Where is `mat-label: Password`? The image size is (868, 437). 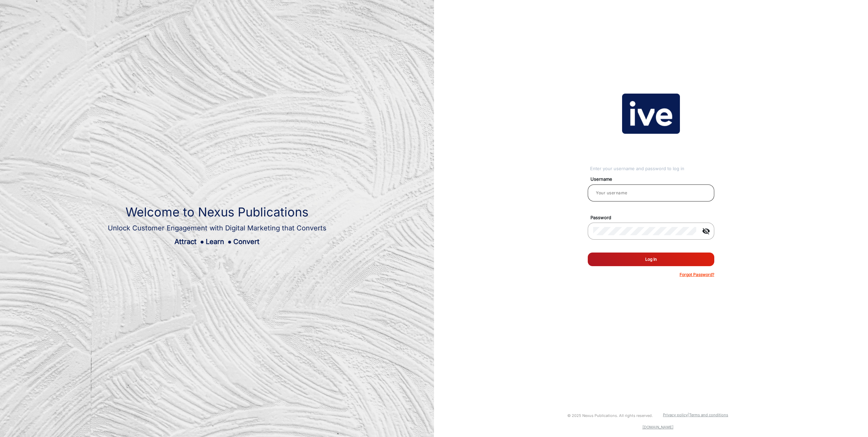
mat-label: Password is located at coordinates (654, 218).